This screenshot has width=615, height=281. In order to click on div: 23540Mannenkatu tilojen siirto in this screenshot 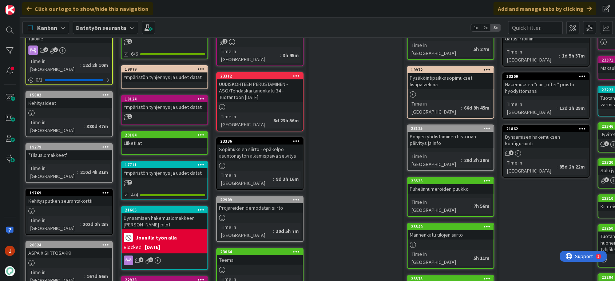, I will do `click(451, 231)`.